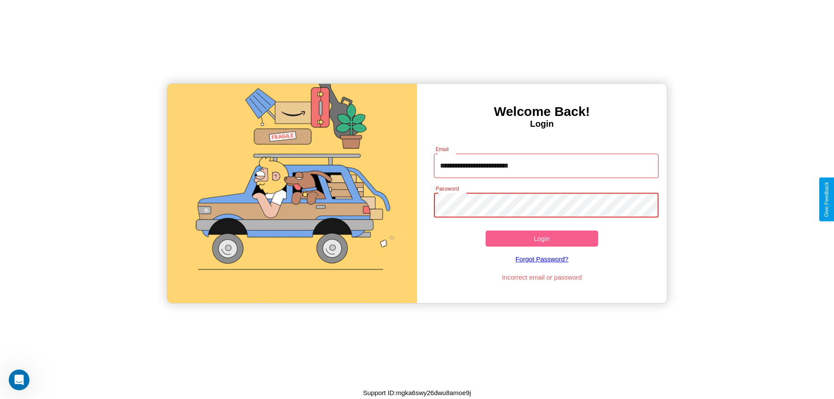 This screenshot has height=399, width=834. I want to click on label: Password, so click(447, 189).